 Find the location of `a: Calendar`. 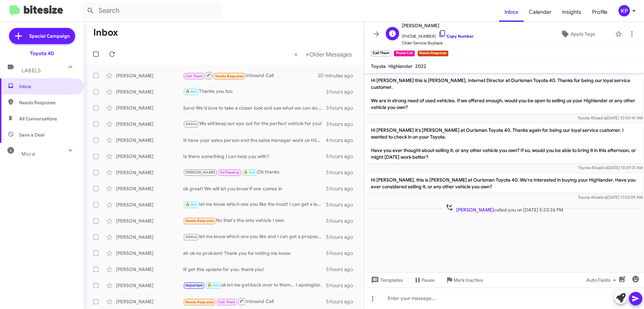

a: Calendar is located at coordinates (540, 12).